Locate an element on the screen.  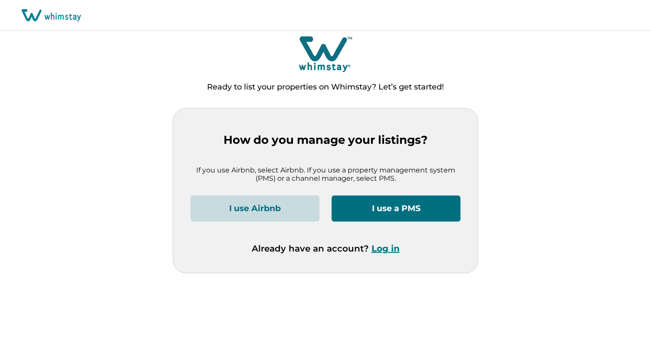
p: If you use Airbnb, select Airbnb. If you use a property management system (PMS) or a channel mana... is located at coordinates (326, 174).